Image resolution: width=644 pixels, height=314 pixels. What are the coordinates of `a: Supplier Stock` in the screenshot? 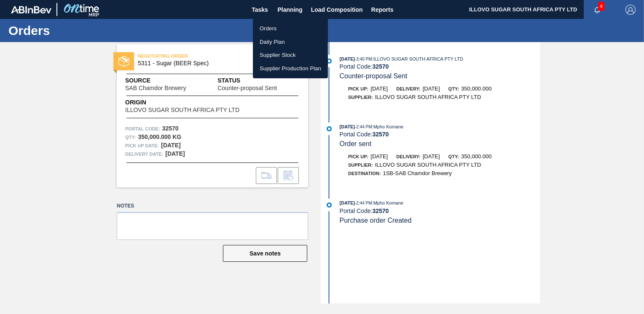 It's located at (290, 55).